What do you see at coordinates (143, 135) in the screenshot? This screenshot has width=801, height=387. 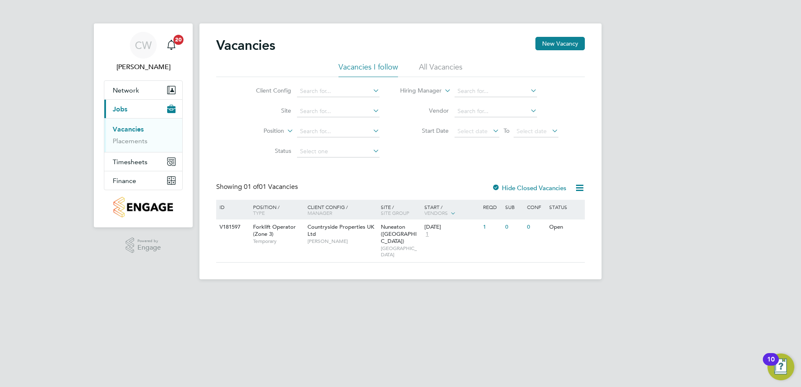 I see `div: Jobs` at bounding box center [143, 135].